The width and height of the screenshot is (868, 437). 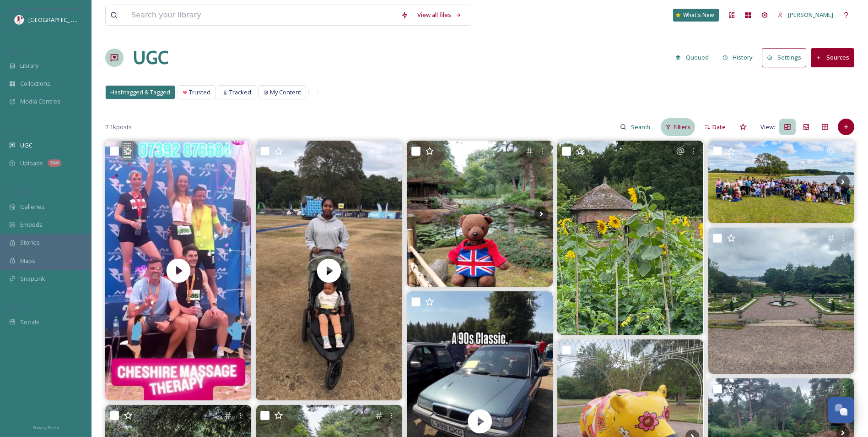 I want to click on img: Lovely day at tattonpark . Only took a couple of photos in the gardens., so click(x=630, y=238).